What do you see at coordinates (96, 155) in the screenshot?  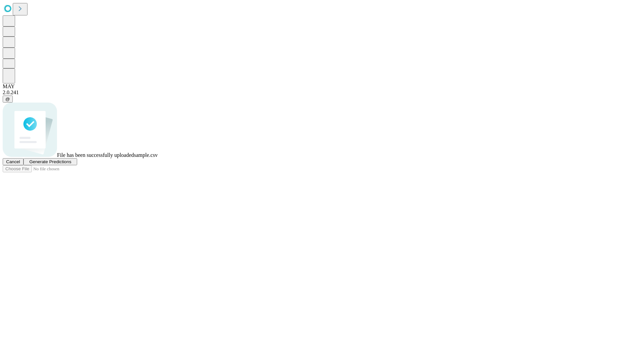 I see `span: File has been successfully uploaded` at bounding box center [96, 155].